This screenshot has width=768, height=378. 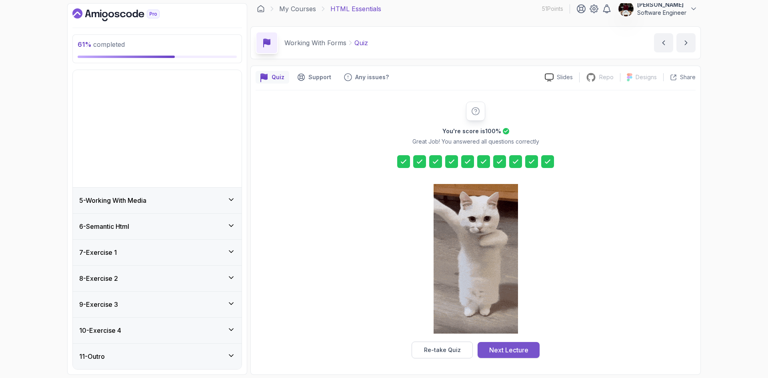 What do you see at coordinates (607, 77) in the screenshot?
I see `p: Repo` at bounding box center [607, 77].